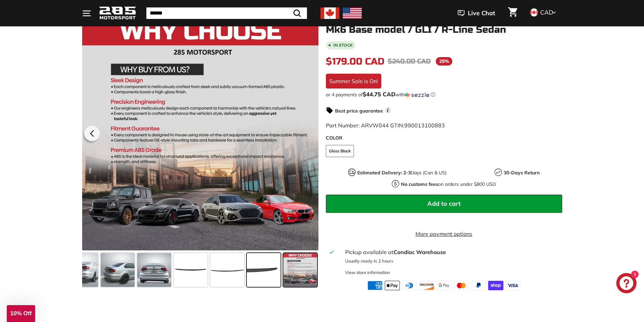 The image size is (644, 322). Describe the element at coordinates (479, 286) in the screenshot. I see `img: paypal` at that location.